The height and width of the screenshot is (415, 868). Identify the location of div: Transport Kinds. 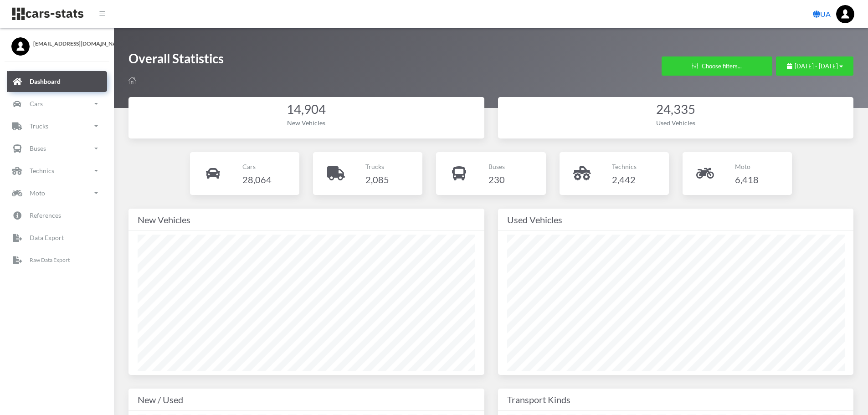
(676, 399).